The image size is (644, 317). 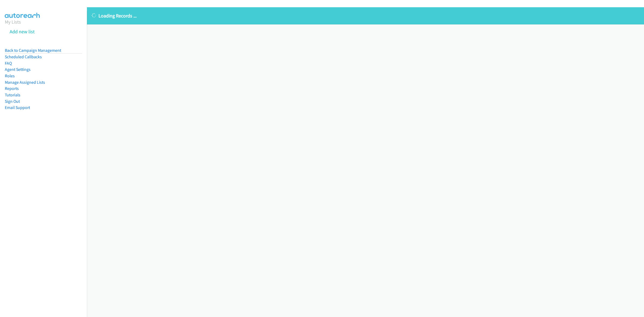 What do you see at coordinates (22, 32) in the screenshot?
I see `a: Add new list` at bounding box center [22, 32].